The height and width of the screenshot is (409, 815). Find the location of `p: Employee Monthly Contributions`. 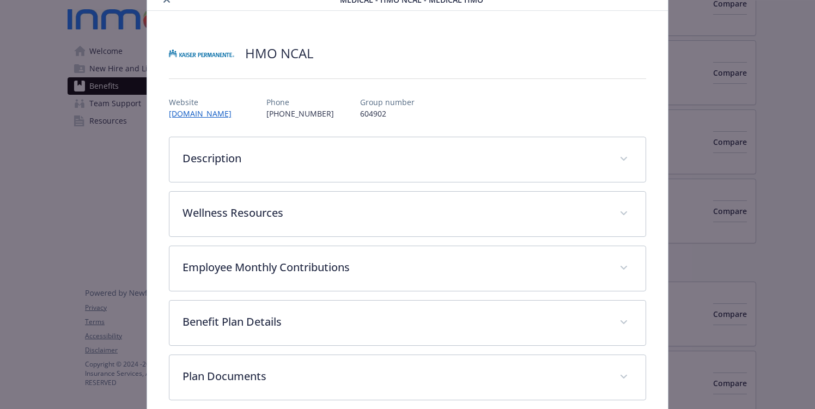

p: Employee Monthly Contributions is located at coordinates (394, 268).